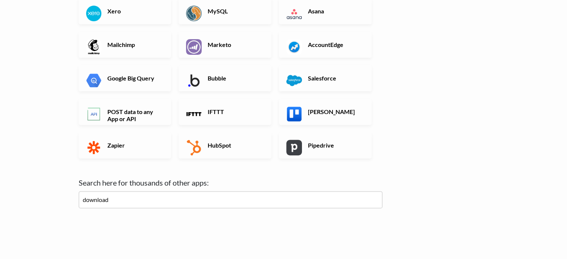 The image size is (567, 259). Describe the element at coordinates (335, 11) in the screenshot. I see `h6: Asana` at that location.